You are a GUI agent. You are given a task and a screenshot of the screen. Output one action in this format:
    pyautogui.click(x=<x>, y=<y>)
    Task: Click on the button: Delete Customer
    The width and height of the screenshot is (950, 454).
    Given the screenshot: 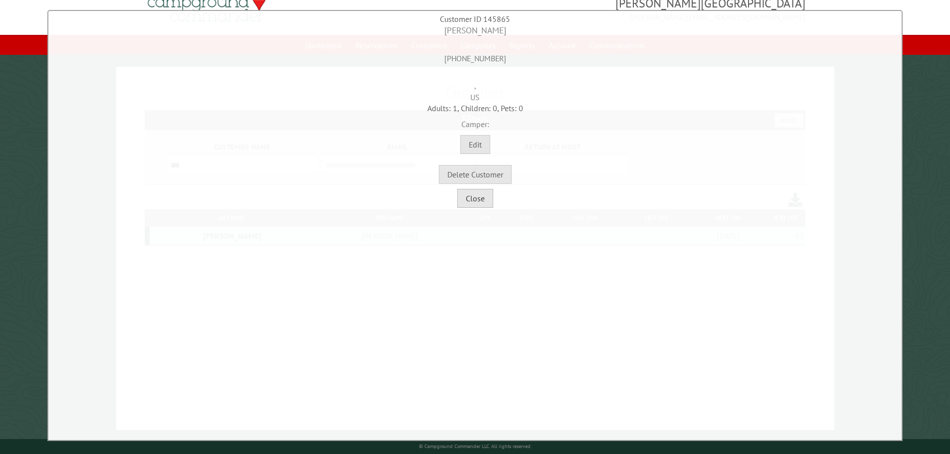 What is the action you would take?
    pyautogui.click(x=475, y=174)
    